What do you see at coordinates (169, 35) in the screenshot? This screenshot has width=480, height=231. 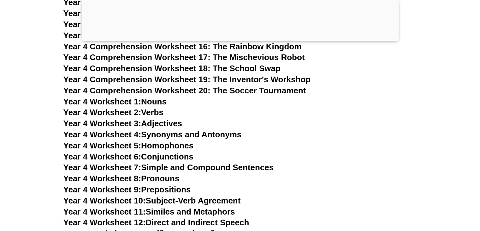 I see `span: Year 4 Comprehension Worksheet 15: The Talking Toy` at bounding box center [169, 35].